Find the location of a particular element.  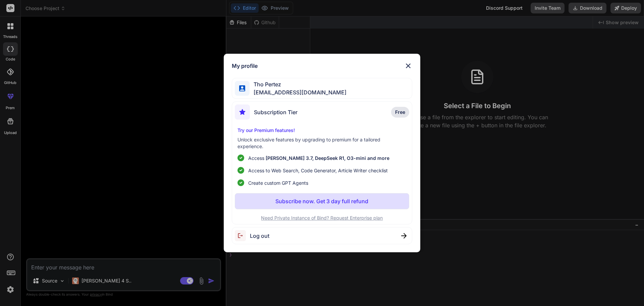

span: Create custom GPT Agents is located at coordinates (278, 183).